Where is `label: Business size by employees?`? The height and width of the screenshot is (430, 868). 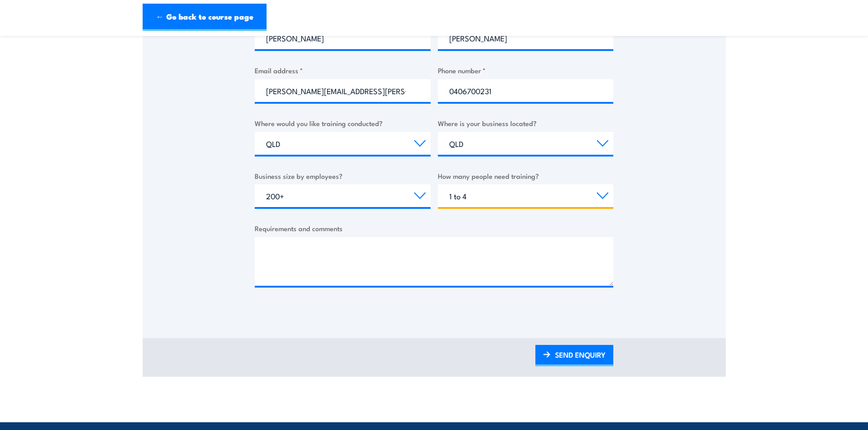
label: Business size by employees? is located at coordinates (343, 176).